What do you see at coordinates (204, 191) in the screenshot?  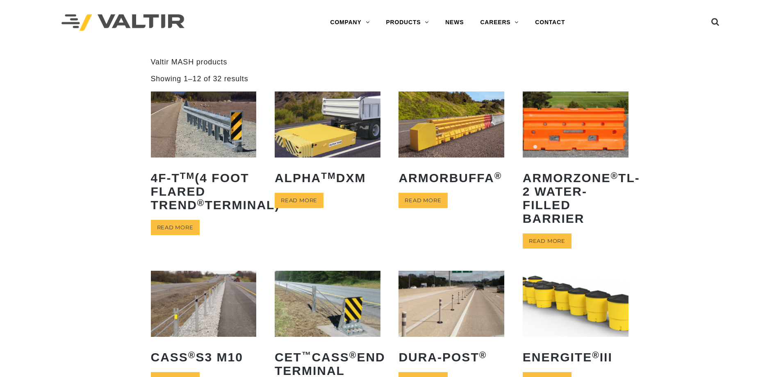 I see `h2: 4F-T (4 Foot Flared TREND Terminal)` at bounding box center [204, 191].